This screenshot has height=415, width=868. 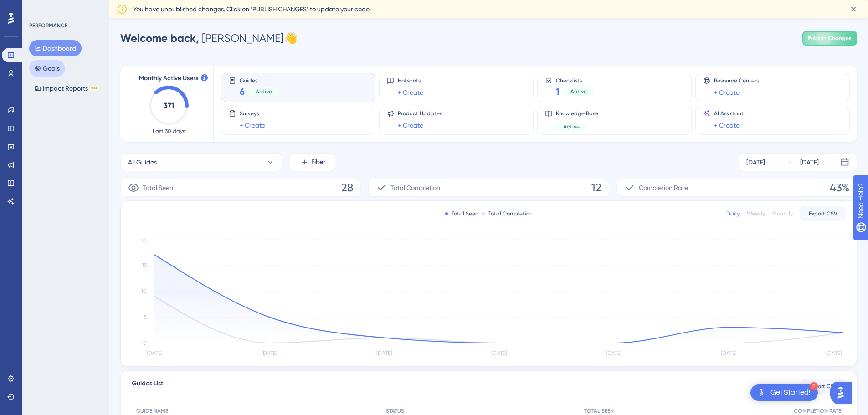 I want to click on span: All Guides, so click(x=142, y=162).